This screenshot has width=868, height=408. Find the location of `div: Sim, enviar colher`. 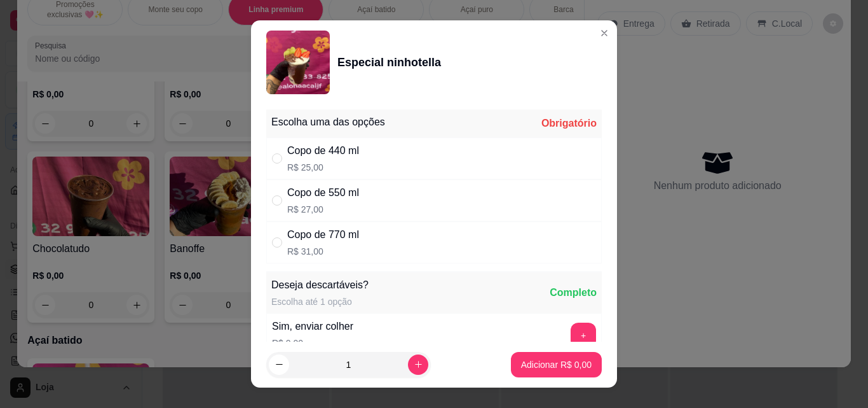

div: Sim, enviar colher is located at coordinates (313, 326).